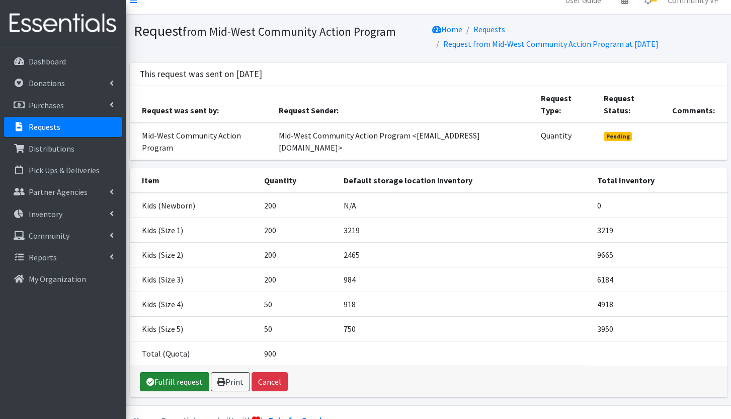  Describe the element at coordinates (659, 328) in the screenshot. I see `td: 3950` at that location.